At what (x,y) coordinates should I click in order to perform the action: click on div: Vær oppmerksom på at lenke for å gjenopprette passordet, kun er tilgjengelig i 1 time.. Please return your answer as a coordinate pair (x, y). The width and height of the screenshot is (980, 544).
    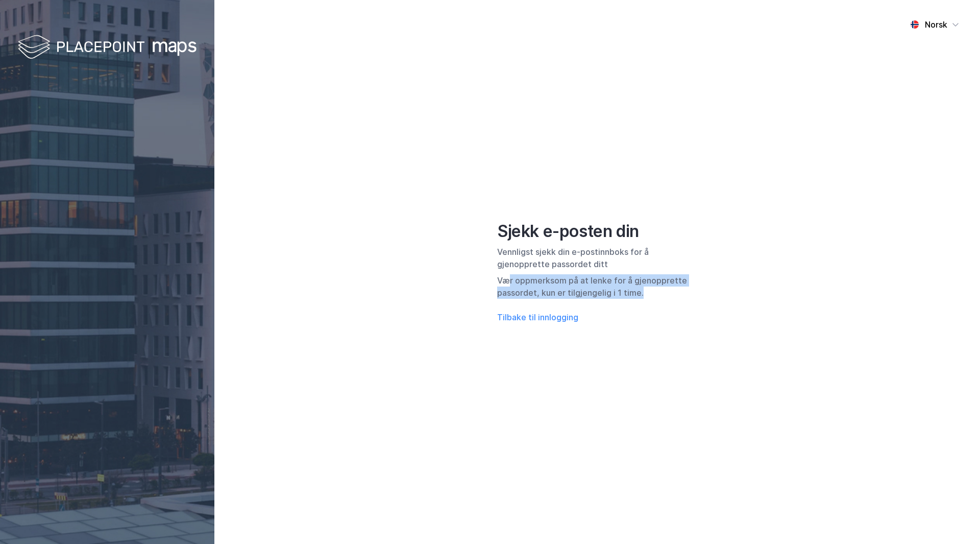
    Looking at the image, I should click on (598, 286).